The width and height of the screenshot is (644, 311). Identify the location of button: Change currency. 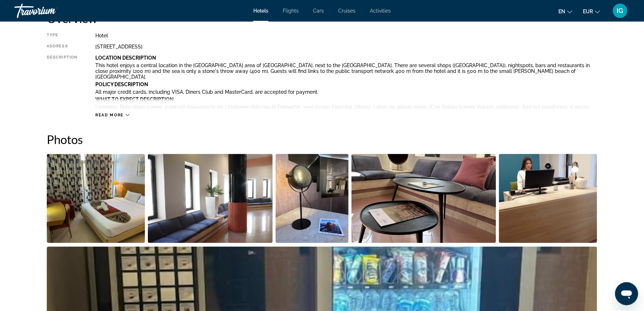
(592, 11).